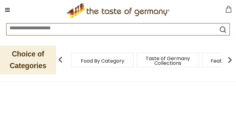  I want to click on a: Taste of Germany Collections, so click(168, 61).